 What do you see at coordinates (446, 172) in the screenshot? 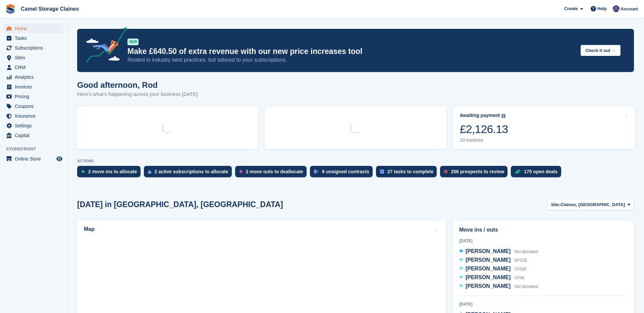
I see `img: prospect-51fa495bee0391a8d652442698ab0144808aea92771e9ea1ae160a38d050c398.svg` at bounding box center [446, 172].